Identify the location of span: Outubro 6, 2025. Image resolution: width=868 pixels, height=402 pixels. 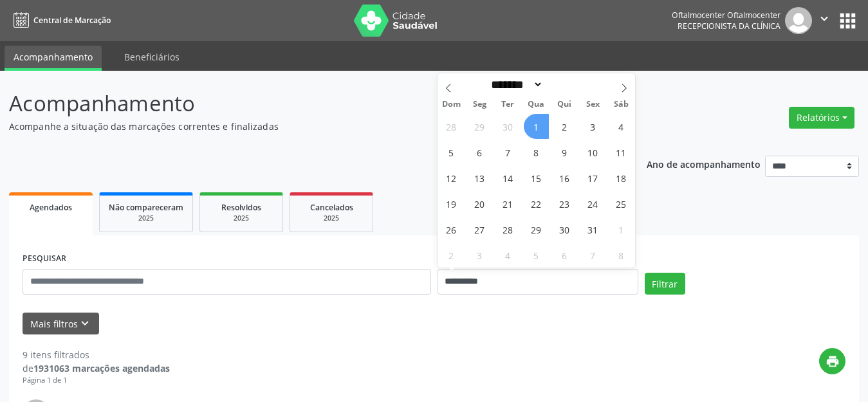
(479, 152).